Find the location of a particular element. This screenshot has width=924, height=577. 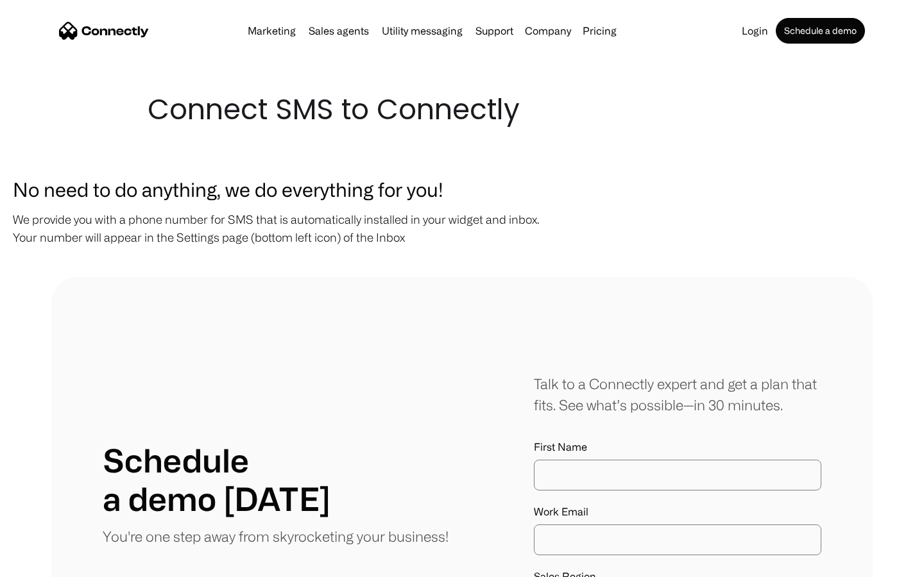

div: Talk to a Connectly expert and get a plan that fits. See what’s possible—in 30 minutes. is located at coordinates (678, 395).